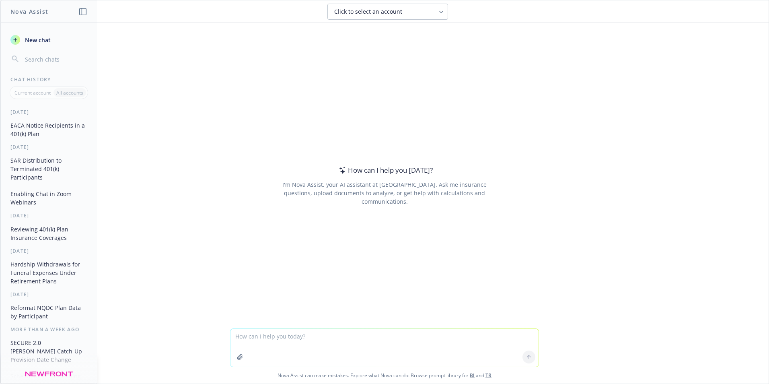  Describe the element at coordinates (388, 12) in the screenshot. I see `button: Click to select an account` at that location.